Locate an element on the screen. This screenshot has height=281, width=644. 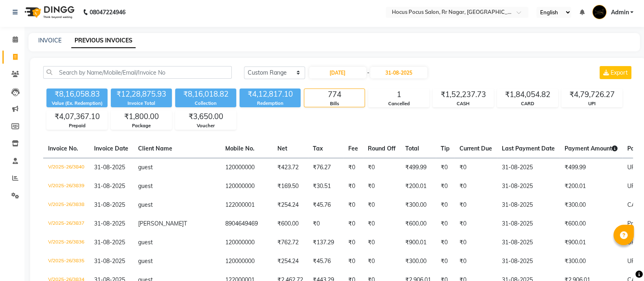
div: ₹1,800.00 is located at coordinates (142, 117).